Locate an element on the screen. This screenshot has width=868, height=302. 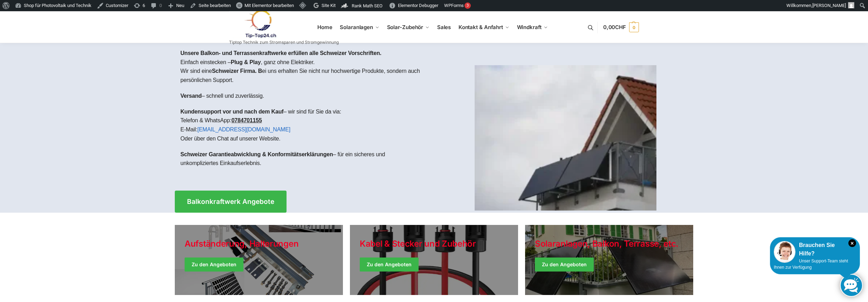
a: Sales is located at coordinates (444, 27).